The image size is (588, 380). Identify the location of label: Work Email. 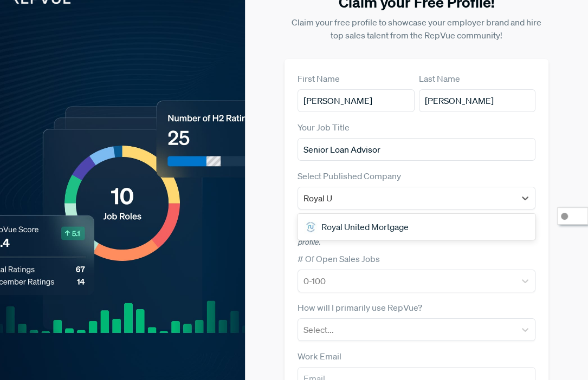
(319, 356).